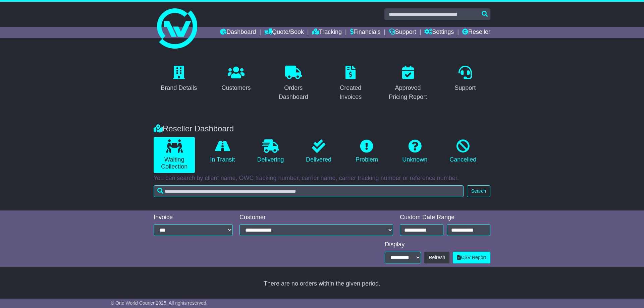 This screenshot has height=308, width=644. Describe the element at coordinates (238, 33) in the screenshot. I see `a: Dashboard` at that location.